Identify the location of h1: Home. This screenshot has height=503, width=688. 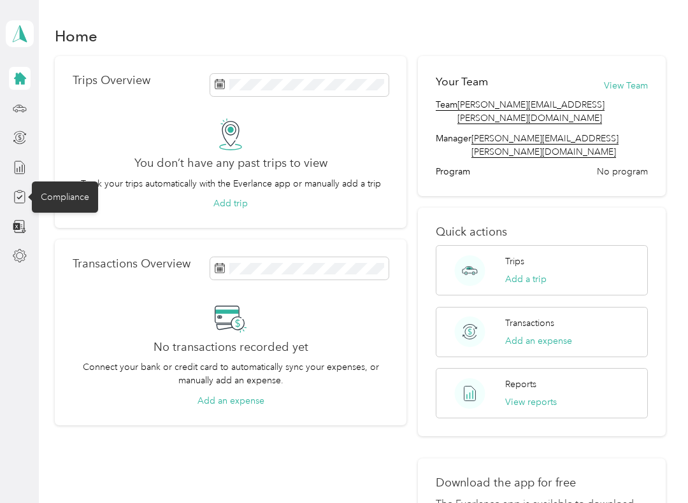
(76, 36).